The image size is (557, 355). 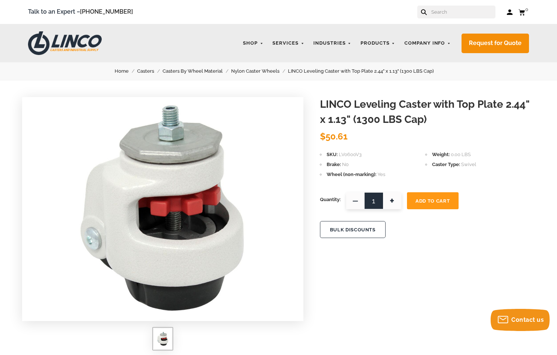 What do you see at coordinates (510, 12) in the screenshot?
I see `a: Log in` at bounding box center [510, 12].